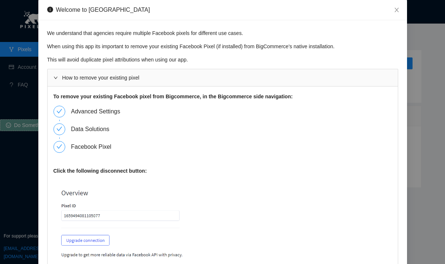 This screenshot has height=264, width=445. I want to click on p: We understand that agencies require multiple Facebook pixels for different use cases., so click(223, 33).